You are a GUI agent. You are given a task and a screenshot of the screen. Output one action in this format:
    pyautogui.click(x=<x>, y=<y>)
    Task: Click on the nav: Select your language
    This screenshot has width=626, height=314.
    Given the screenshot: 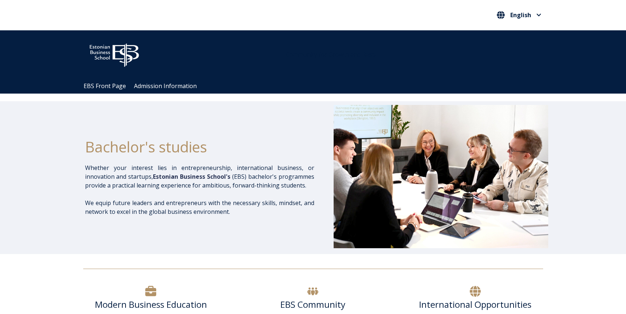 What is the action you would take?
    pyautogui.click(x=519, y=15)
    